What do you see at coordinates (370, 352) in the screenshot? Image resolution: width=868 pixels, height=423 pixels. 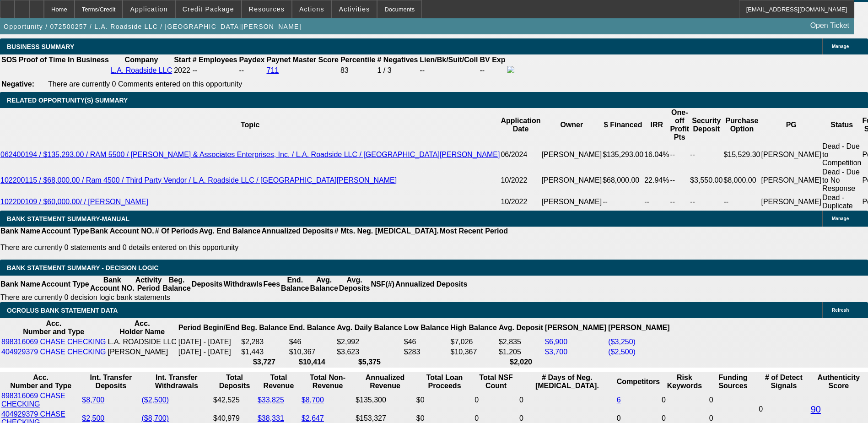 I see `td: $3,623` at bounding box center [370, 352].